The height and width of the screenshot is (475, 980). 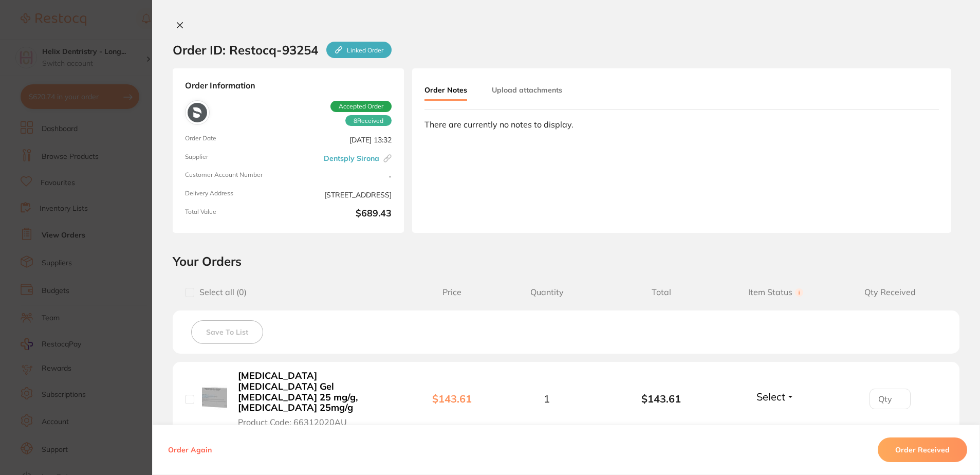 What do you see at coordinates (775, 397) in the screenshot?
I see `button: Select` at bounding box center [775, 397].